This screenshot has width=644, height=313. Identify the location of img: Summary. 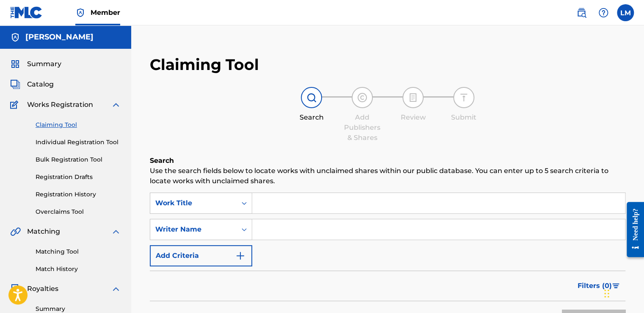
(15, 64).